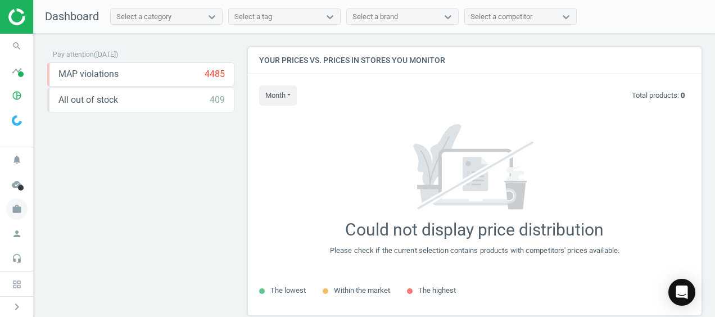  Describe the element at coordinates (375, 17) in the screenshot. I see `div: Select a brand` at that location.